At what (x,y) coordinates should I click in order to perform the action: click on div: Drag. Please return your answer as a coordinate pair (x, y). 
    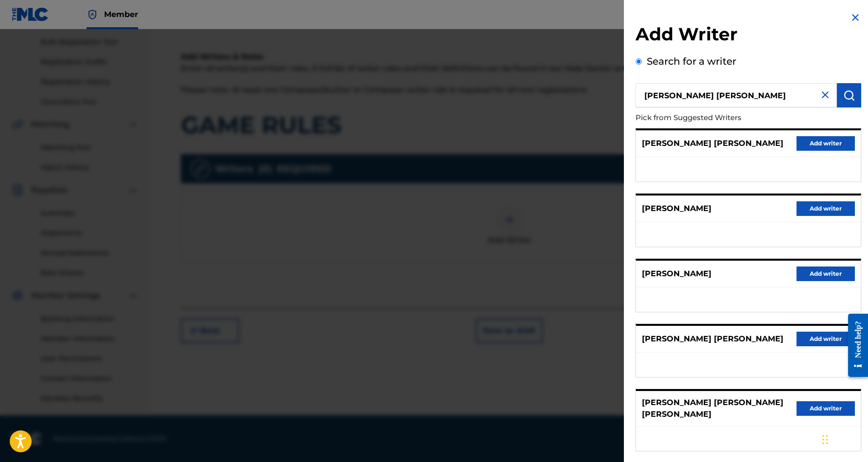
    Looking at the image, I should click on (825, 440).